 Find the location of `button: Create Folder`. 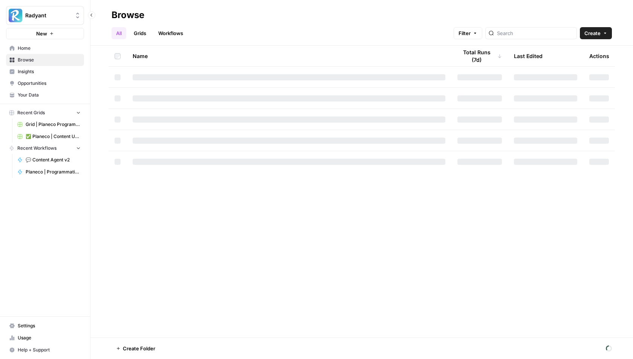

button: Create Folder is located at coordinates (136, 348).